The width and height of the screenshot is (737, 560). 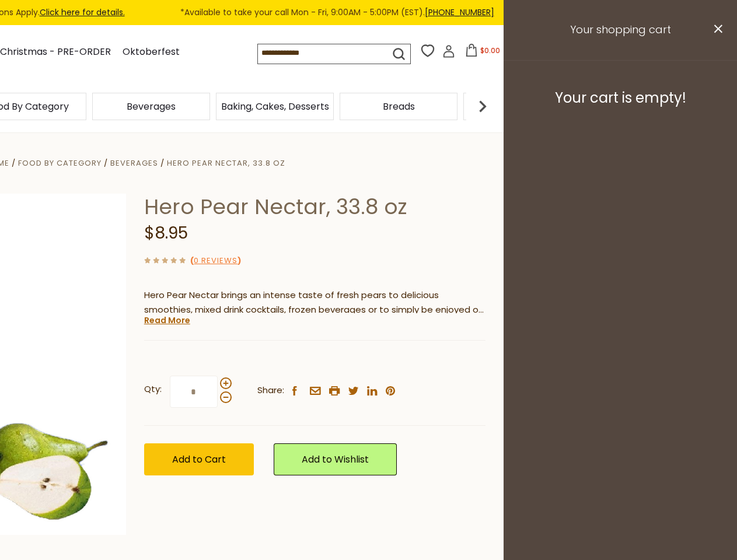 What do you see at coordinates (315, 206) in the screenshot?
I see `h1: Hero Pear Nectar, 33.8 oz` at bounding box center [315, 206].